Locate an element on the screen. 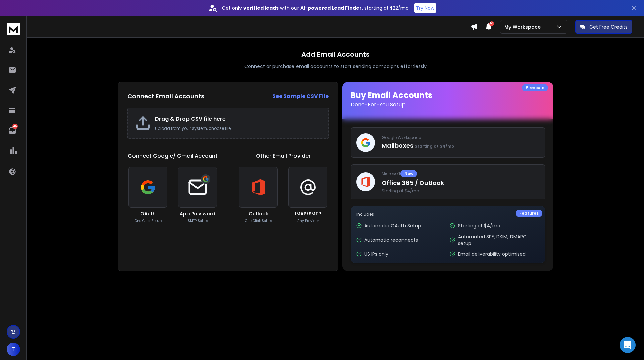 Image resolution: width=644 pixels, height=360 pixels. h3: IMAP/SMTP is located at coordinates (308, 213).